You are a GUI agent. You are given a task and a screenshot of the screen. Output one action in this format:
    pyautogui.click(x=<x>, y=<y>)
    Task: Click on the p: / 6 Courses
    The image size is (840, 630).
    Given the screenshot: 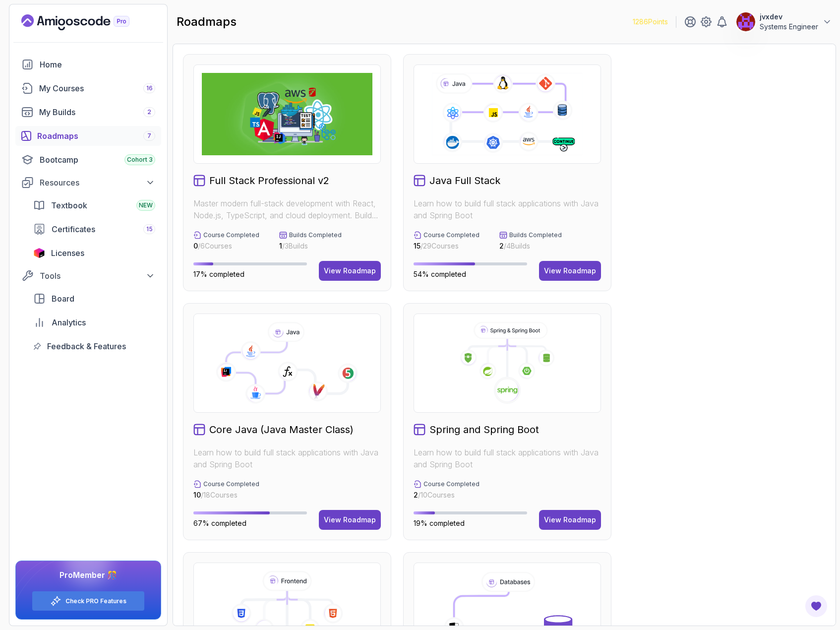 What is the action you would take?
    pyautogui.click(x=226, y=246)
    